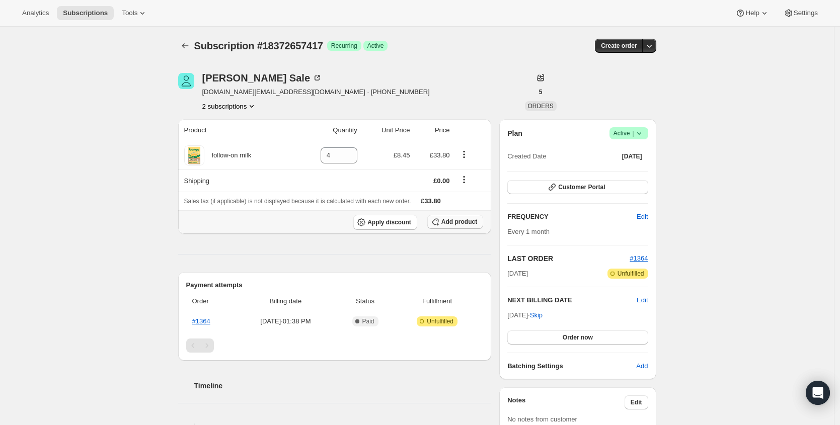  What do you see at coordinates (752, 13) in the screenshot?
I see `button: Help` at bounding box center [752, 13].